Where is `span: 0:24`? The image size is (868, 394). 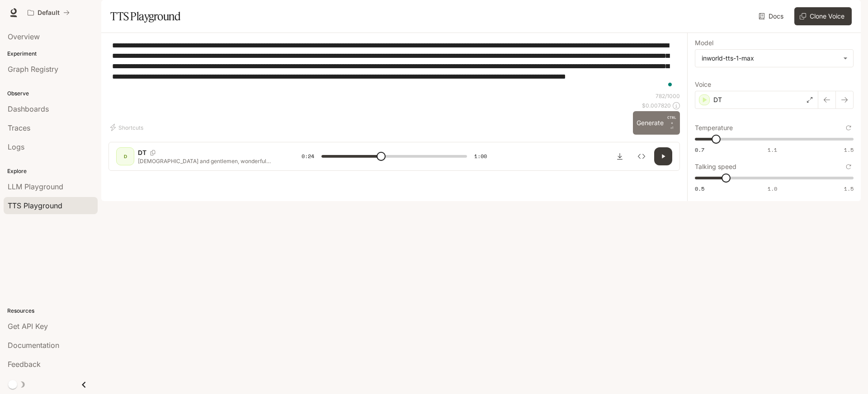
span: 0:24 is located at coordinates (308, 156).